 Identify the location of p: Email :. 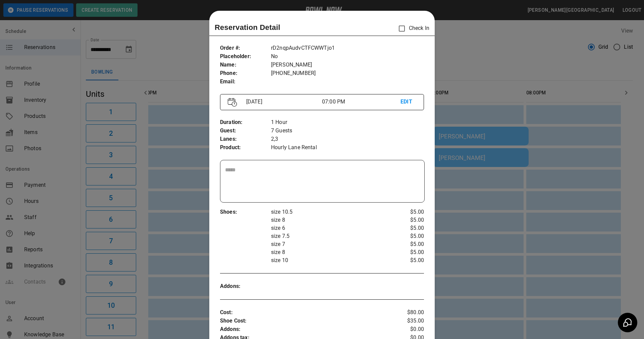
(245, 82).